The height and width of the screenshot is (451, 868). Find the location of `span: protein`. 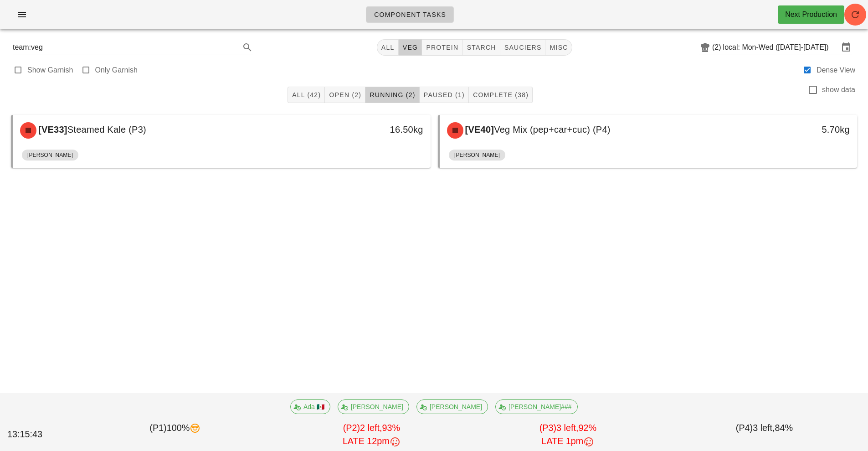

span: protein is located at coordinates (442, 47).